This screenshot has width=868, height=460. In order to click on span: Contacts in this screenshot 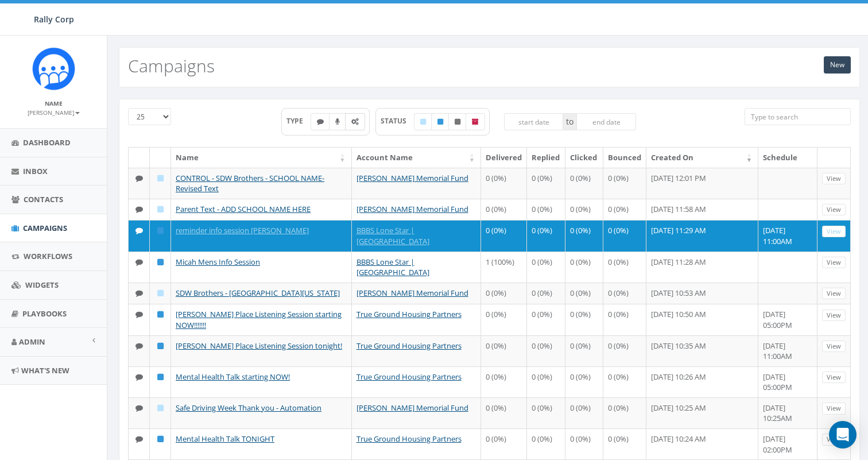, I will do `click(43, 199)`.